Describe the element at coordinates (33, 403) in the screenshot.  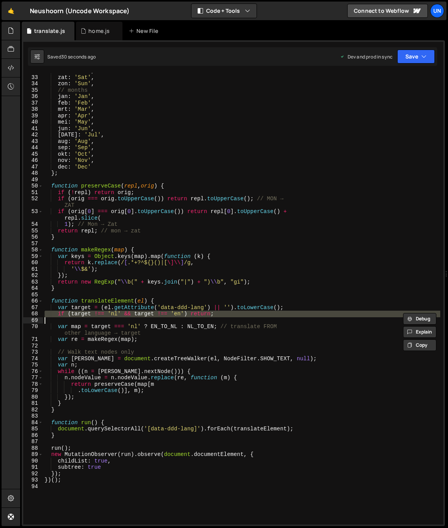
I see `div: 81` at that location.